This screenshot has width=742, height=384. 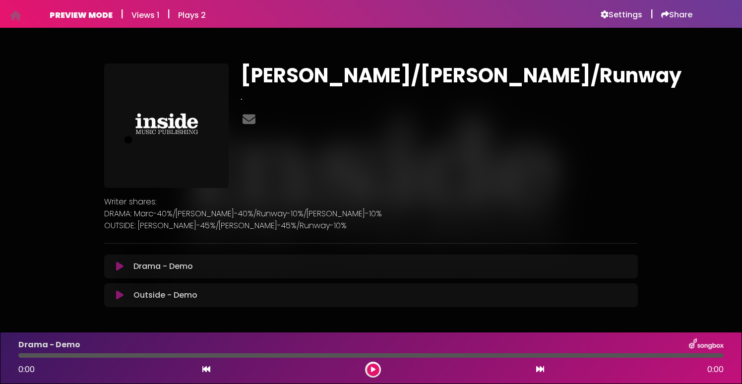 I want to click on h6: Views 1, so click(x=145, y=15).